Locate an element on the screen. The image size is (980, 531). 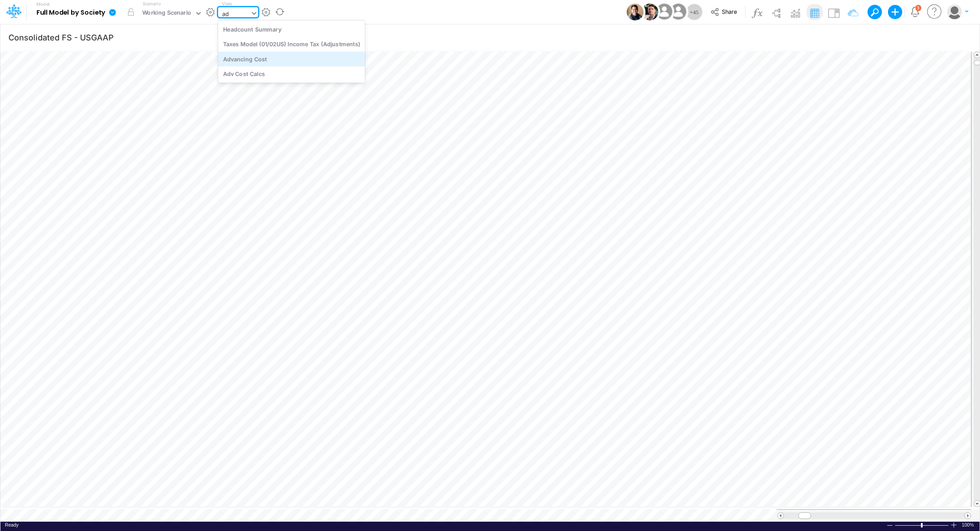
div: Zoom In is located at coordinates (953, 525).